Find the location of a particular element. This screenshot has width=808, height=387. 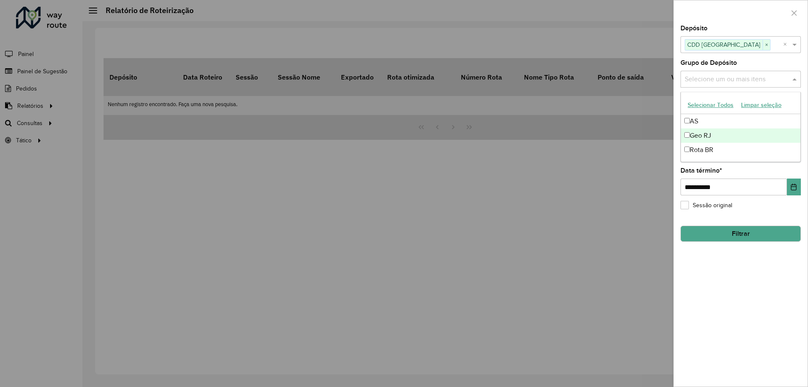

button: Choose Date is located at coordinates (793, 187).